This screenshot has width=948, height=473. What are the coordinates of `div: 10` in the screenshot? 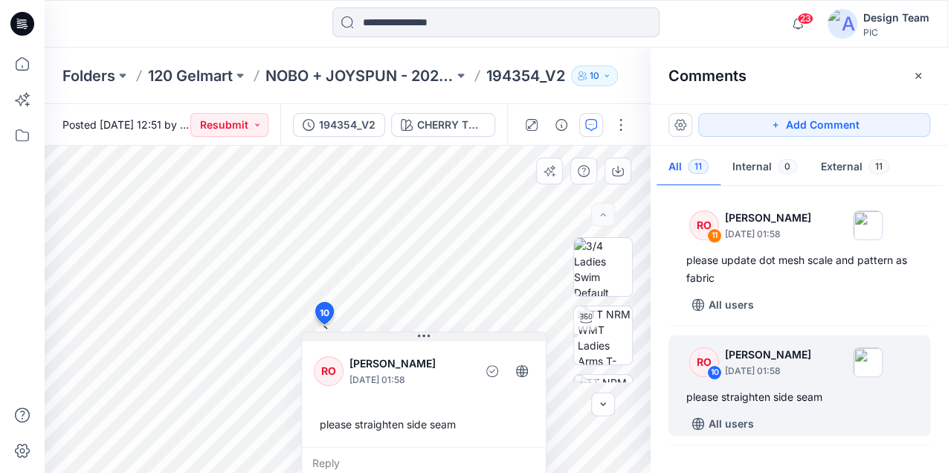 It's located at (714, 372).